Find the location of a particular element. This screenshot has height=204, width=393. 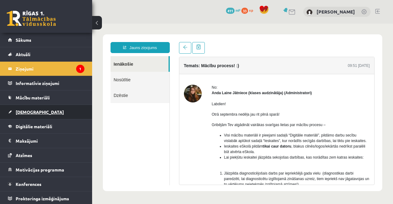

i: 1 is located at coordinates (80, 69).